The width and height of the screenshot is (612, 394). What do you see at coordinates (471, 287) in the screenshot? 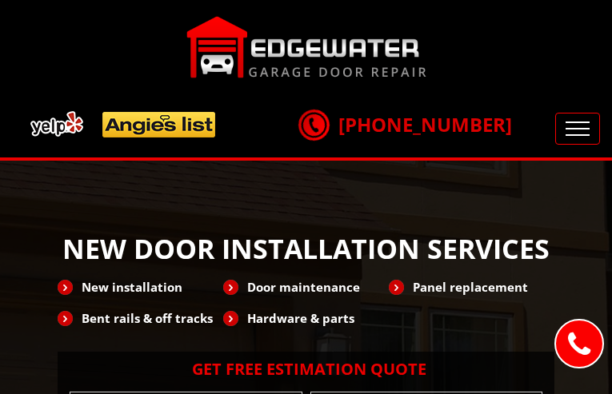
I see `li: Panel replacement` at bounding box center [471, 287].